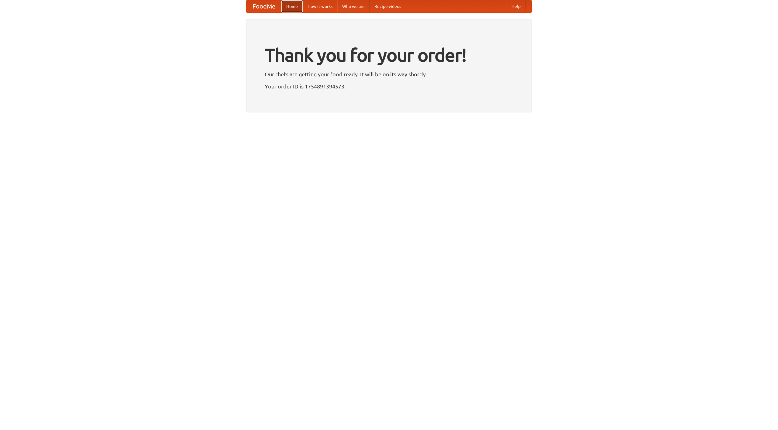 The width and height of the screenshot is (778, 430). What do you see at coordinates (389, 86) in the screenshot?
I see `p: Your order ID is 1754891394573.` at bounding box center [389, 86].